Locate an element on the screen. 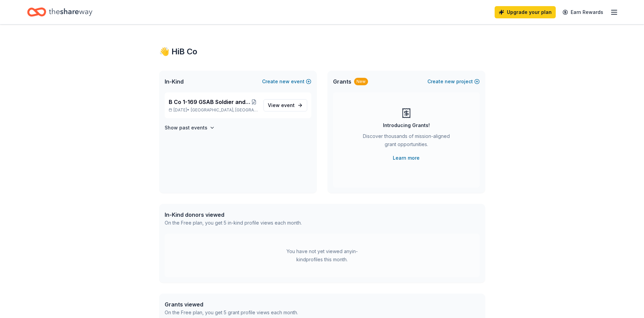 Image resolution: width=644 pixels, height=318 pixels. a: Upgrade your plan is located at coordinates (525, 12).